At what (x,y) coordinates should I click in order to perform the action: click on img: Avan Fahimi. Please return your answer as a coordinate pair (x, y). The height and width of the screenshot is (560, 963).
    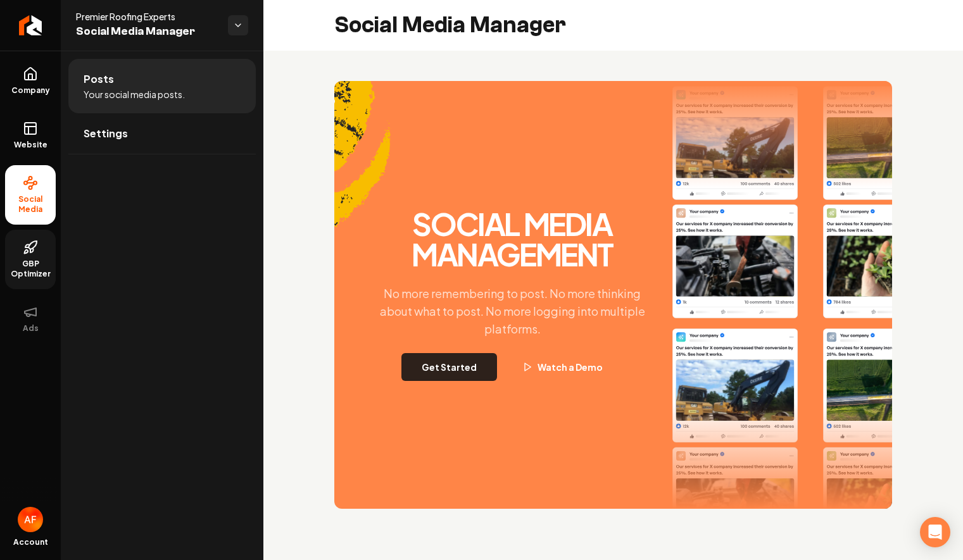
    Looking at the image, I should click on (30, 519).